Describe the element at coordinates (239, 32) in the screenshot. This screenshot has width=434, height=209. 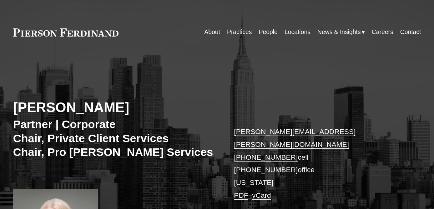
I see `a: Practices` at that location.